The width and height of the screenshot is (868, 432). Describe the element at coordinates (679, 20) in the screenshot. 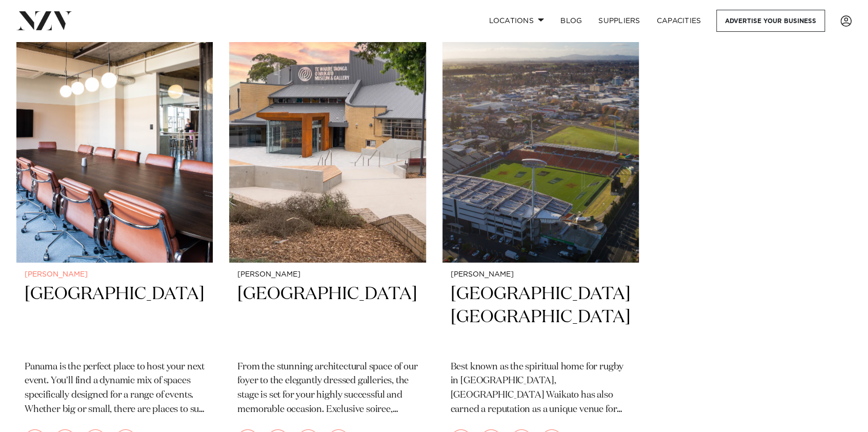

I see `a: Capacities` at that location.